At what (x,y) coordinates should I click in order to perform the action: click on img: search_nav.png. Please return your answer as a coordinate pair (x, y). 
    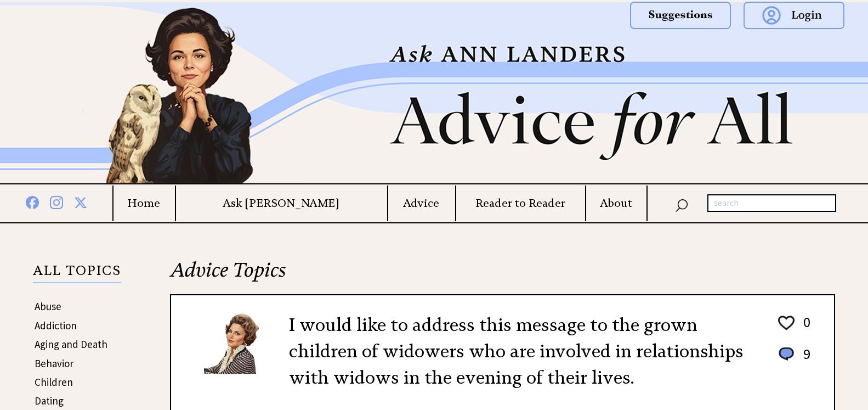
    Looking at the image, I should click on (682, 204).